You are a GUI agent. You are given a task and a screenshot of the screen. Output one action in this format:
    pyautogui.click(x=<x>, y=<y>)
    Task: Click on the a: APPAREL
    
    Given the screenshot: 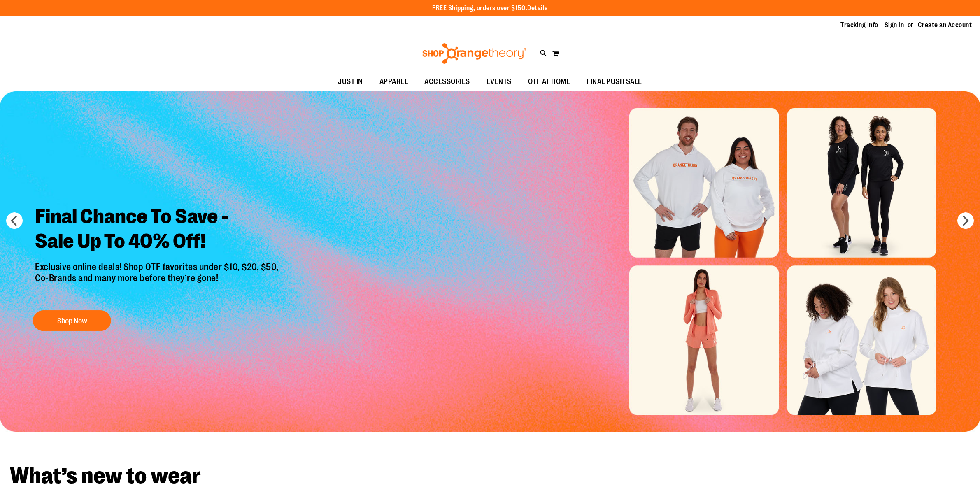 What is the action you would take?
    pyautogui.click(x=394, y=82)
    